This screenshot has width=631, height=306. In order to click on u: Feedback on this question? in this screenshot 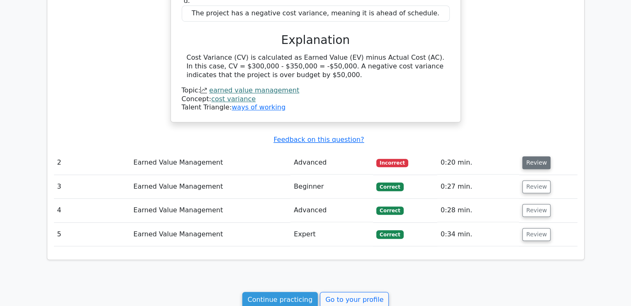, I will do `click(319, 139)`.